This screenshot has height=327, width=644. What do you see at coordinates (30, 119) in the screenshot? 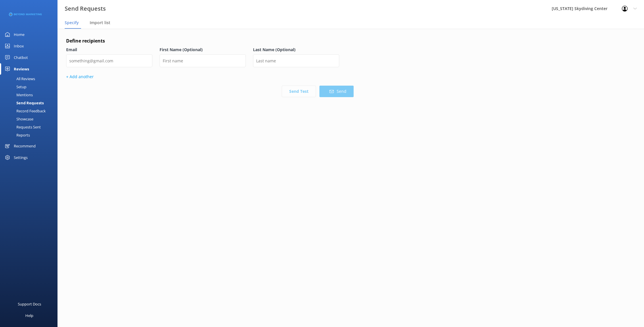
I see `a: Showcase` at bounding box center [30, 119].